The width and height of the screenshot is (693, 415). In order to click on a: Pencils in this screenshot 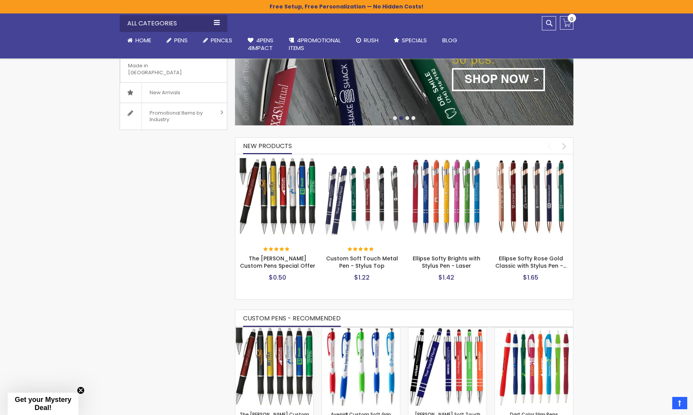, I will do `click(218, 40)`.